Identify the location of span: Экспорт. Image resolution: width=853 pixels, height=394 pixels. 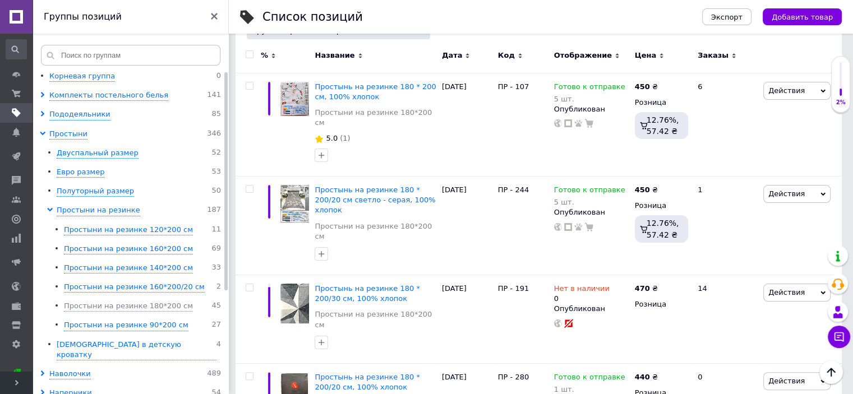
(727, 17).